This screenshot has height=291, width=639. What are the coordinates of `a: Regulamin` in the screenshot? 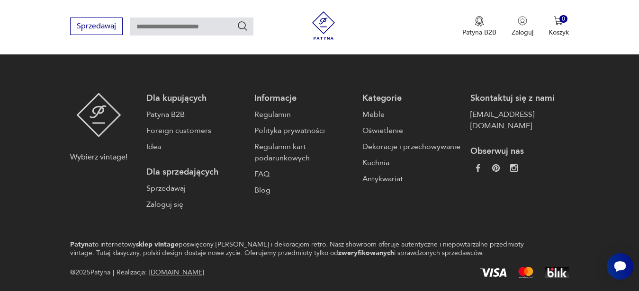 It's located at (303, 115).